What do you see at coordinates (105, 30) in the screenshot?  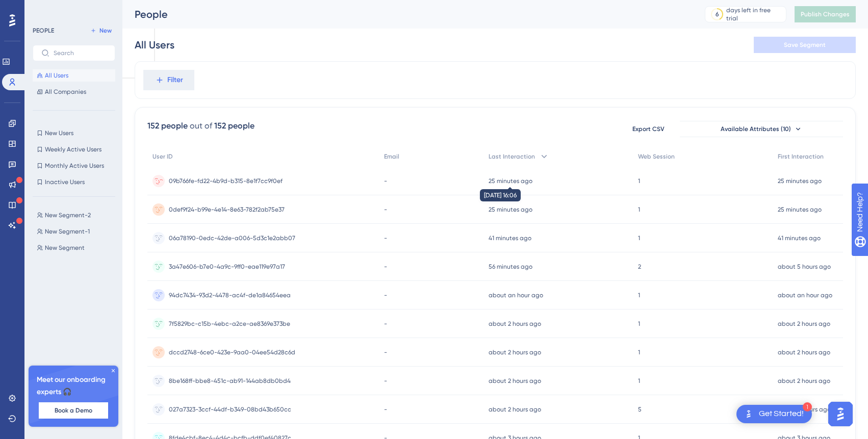 I see `span: New` at bounding box center [105, 30].